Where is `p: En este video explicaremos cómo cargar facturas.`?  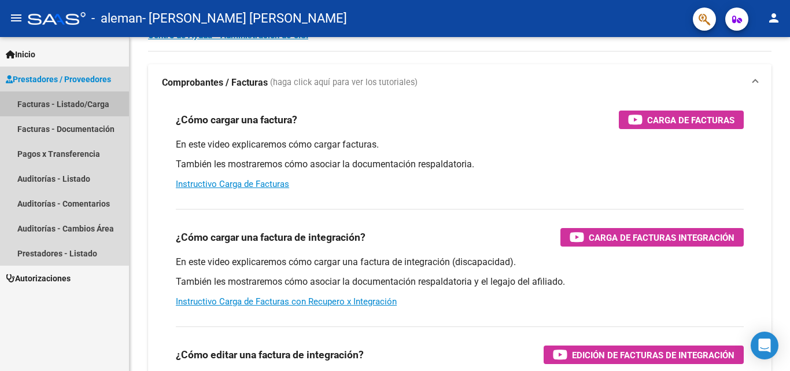 p: En este video explicaremos cómo cargar facturas. is located at coordinates (460, 145).